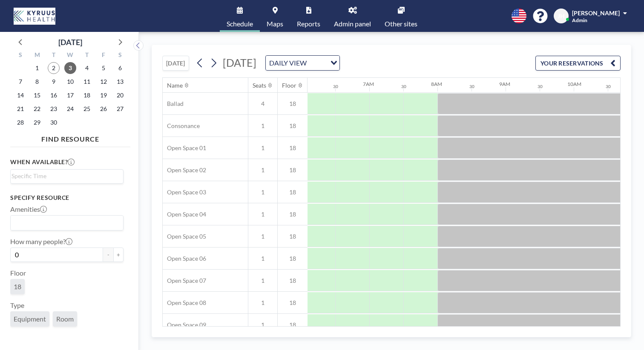  Describe the element at coordinates (184, 237) in the screenshot. I see `span: Open Space 05` at that location.